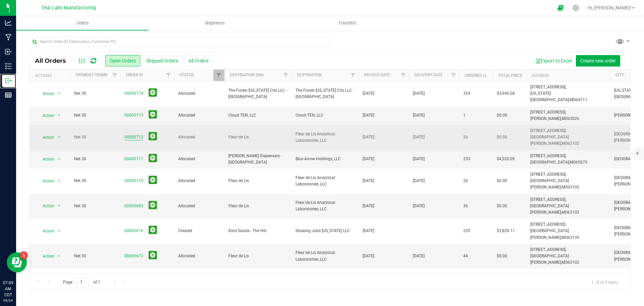 The width and height of the screenshot is (644, 306). I want to click on a: 00005710, so click(134, 180).